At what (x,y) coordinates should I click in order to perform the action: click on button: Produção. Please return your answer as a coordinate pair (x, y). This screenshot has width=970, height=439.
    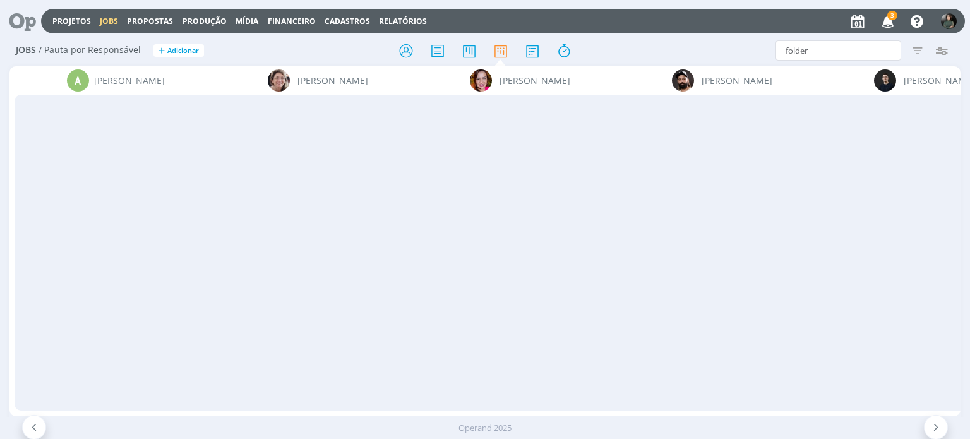
    Looking at the image, I should click on (205, 21).